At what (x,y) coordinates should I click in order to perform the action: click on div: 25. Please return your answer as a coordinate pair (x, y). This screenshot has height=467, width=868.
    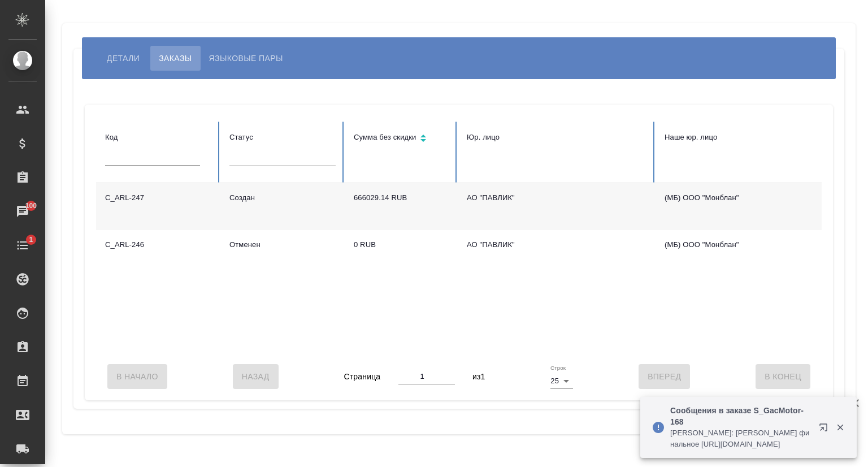
    Looking at the image, I should click on (562, 382).